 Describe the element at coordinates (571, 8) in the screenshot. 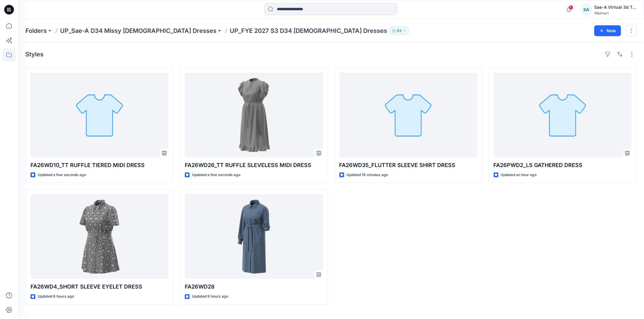

I see `span: 1` at that location.